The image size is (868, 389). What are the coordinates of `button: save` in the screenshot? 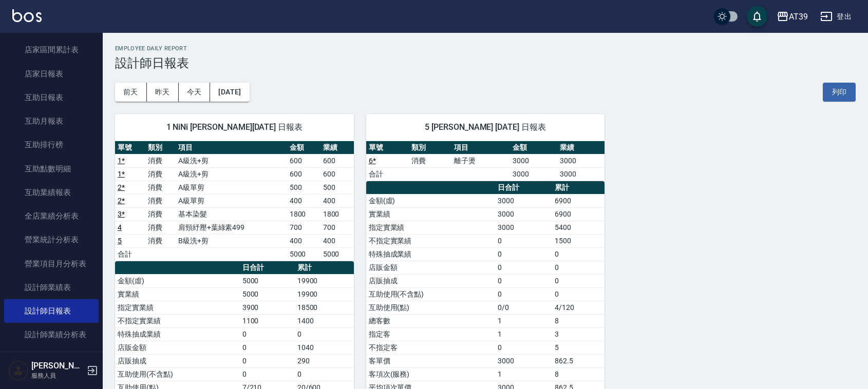 It's located at (757, 16).